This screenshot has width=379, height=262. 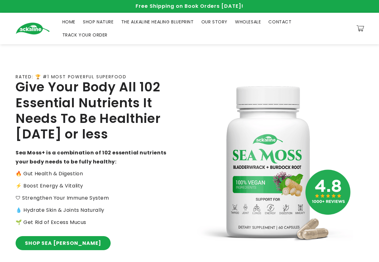 What do you see at coordinates (92, 210) in the screenshot?
I see `p: 💧 Hydrate Skin & Joints Naturally` at bounding box center [92, 210].